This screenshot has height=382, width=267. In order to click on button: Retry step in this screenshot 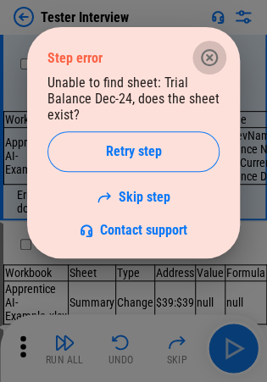, I will do `click(133, 152)`.